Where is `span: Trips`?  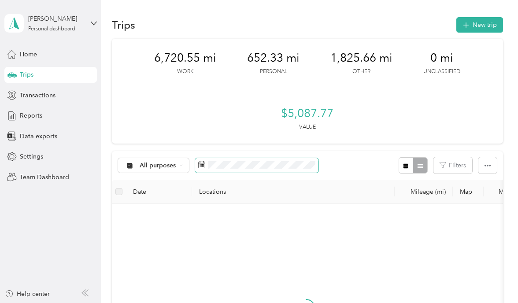
span: Trips is located at coordinates (26, 74).